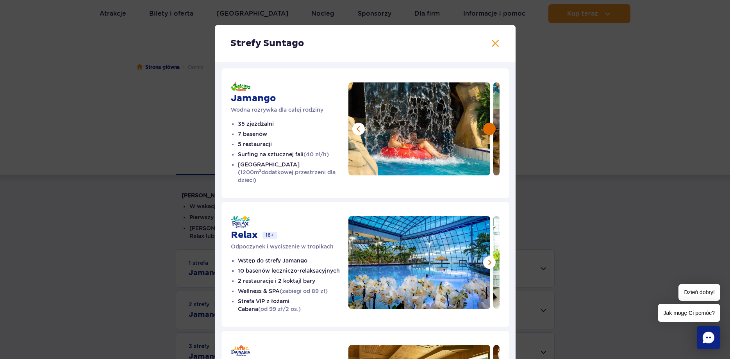  Describe the element at coordinates (293, 291) in the screenshot. I see `li: Wellness & SPA` at that location.